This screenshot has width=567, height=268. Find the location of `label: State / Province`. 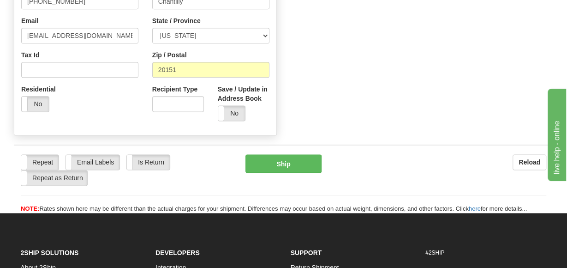

label: State / Province is located at coordinates (176, 21).